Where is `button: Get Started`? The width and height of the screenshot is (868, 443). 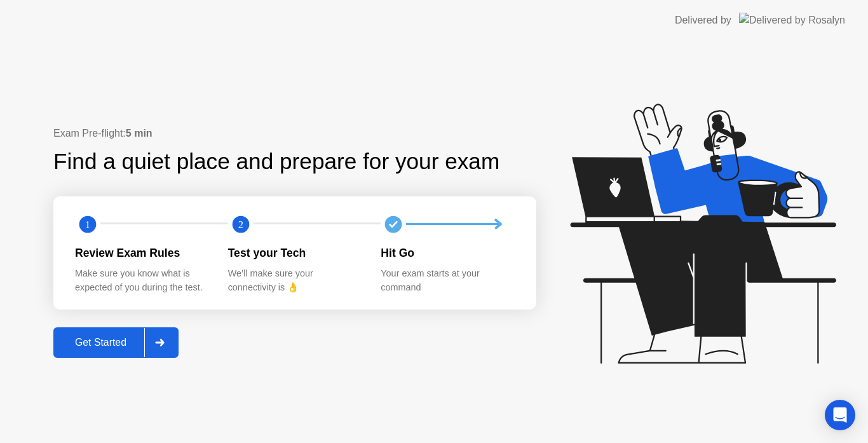 button: Get Started is located at coordinates (115, 343).